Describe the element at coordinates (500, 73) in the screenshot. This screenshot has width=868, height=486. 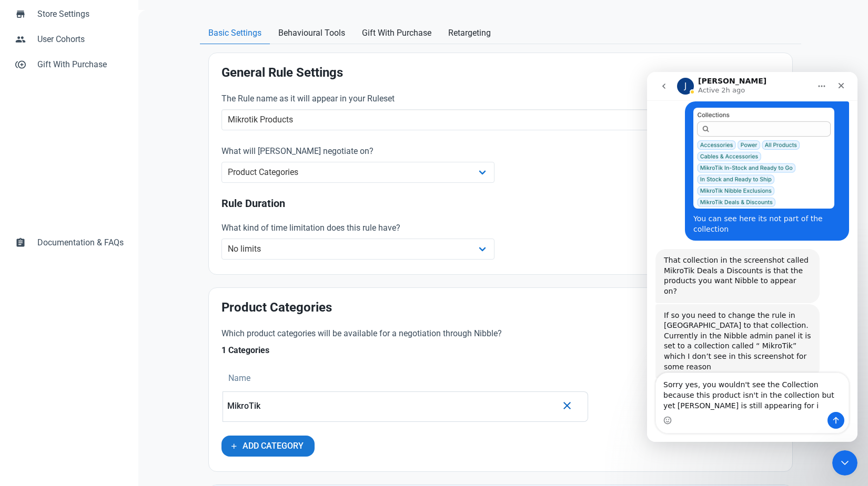
I see `h2: General Rule Settings` at that location.